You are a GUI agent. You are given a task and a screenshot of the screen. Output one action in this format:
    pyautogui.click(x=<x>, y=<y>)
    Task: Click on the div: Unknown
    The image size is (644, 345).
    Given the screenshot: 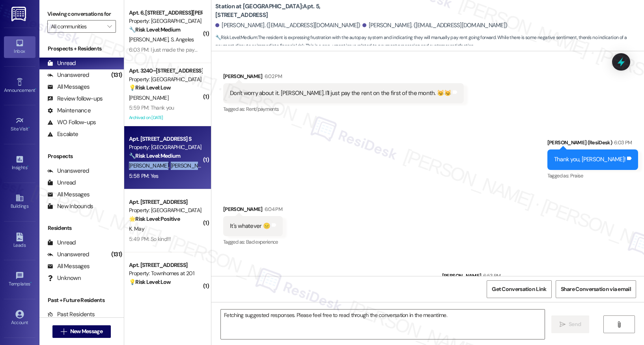 What is the action you would take?
    pyautogui.click(x=64, y=278)
    